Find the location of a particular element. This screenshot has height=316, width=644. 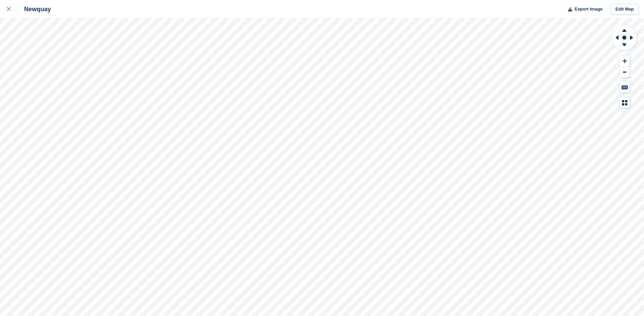

a: Edit Map is located at coordinates (624, 9).